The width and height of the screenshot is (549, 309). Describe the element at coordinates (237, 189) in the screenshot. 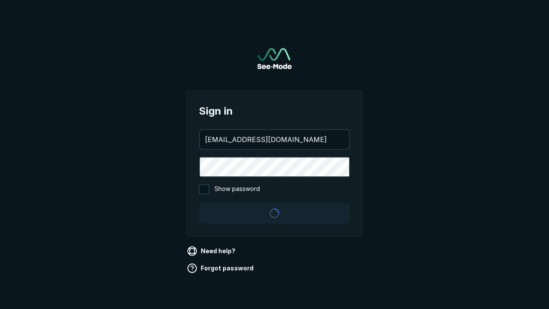

I see `span: Show password` at that location.